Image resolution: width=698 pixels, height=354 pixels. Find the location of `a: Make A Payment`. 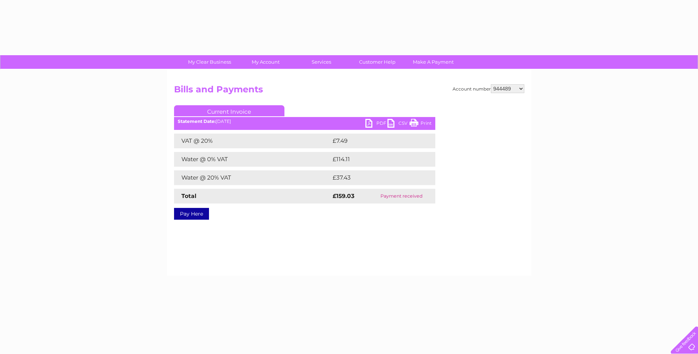

a: Make A Payment is located at coordinates (433, 62).